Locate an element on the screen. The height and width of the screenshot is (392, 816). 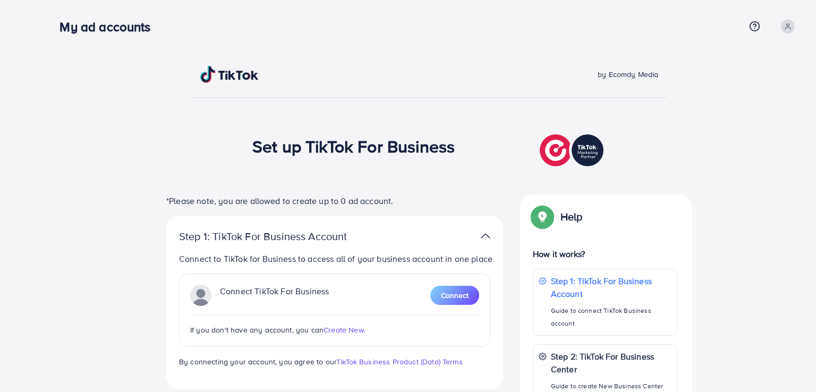
p: Guide to connect TikTok Business account is located at coordinates (611, 317).